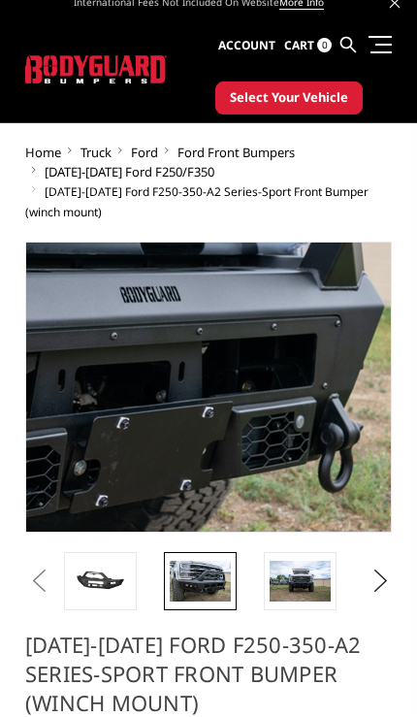 The image size is (417, 717). Describe the element at coordinates (43, 152) in the screenshot. I see `a: Home` at that location.